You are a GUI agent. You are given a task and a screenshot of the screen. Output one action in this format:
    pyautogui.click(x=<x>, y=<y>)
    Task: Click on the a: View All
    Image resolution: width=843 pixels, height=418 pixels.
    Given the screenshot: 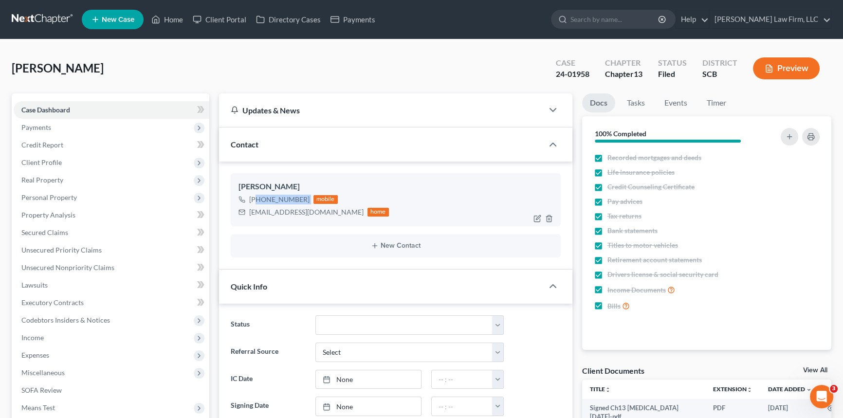 What is the action you would take?
    pyautogui.click(x=815, y=370)
    